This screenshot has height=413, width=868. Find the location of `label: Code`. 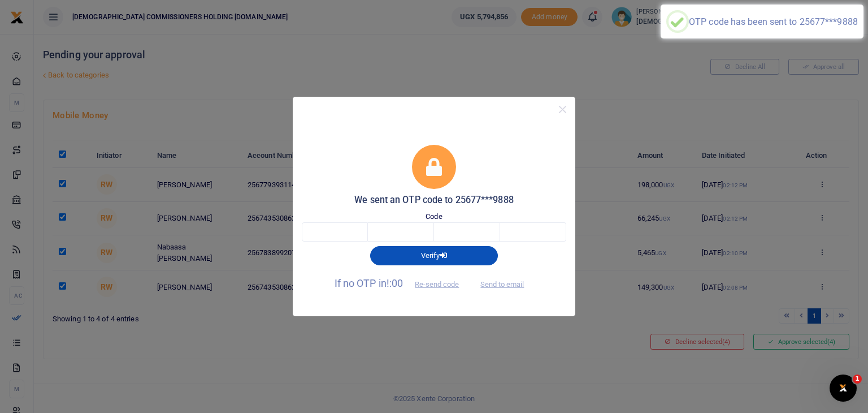

label: Code is located at coordinates (433, 217).